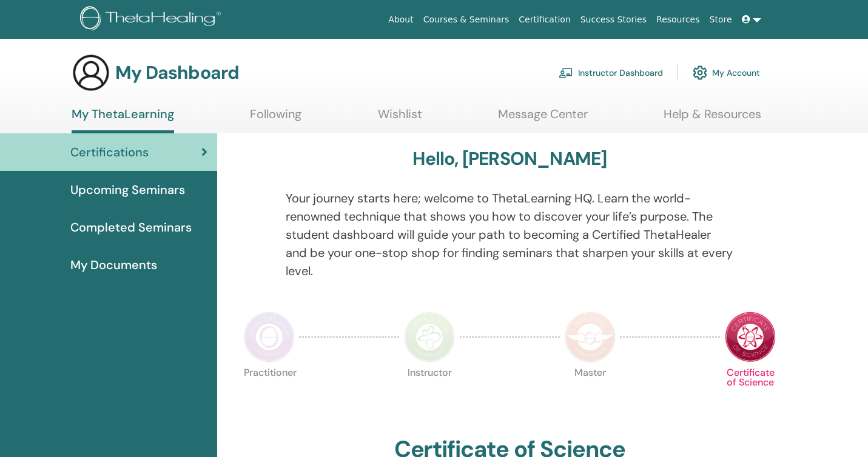  I want to click on a: Message Center, so click(543, 118).